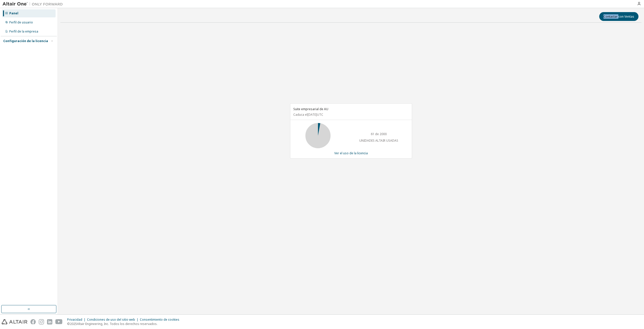  Describe the element at coordinates (619, 16) in the screenshot. I see `font: Contactar con Ventas` at that location.